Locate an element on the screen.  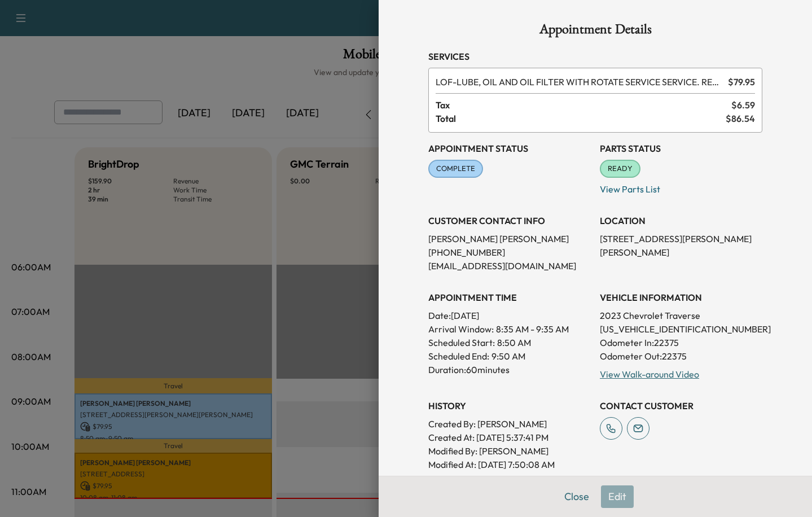
h3: APPOINTMENT TIME is located at coordinates (510, 297).